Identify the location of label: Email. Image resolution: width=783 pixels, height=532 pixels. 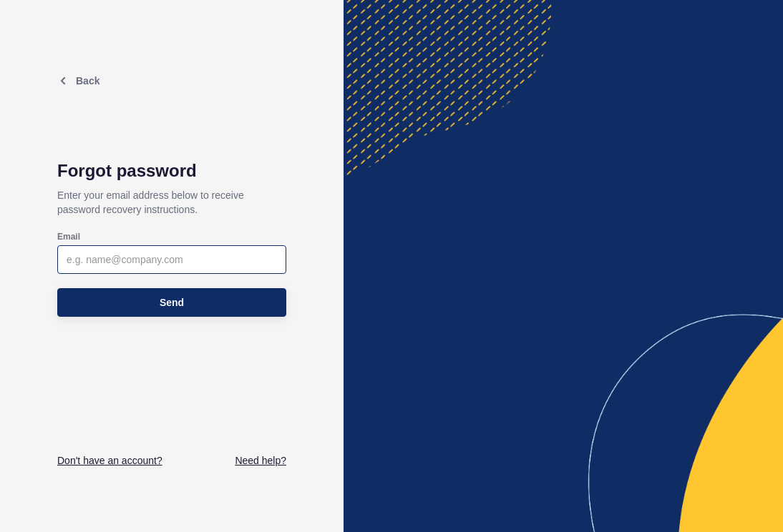
(68, 237).